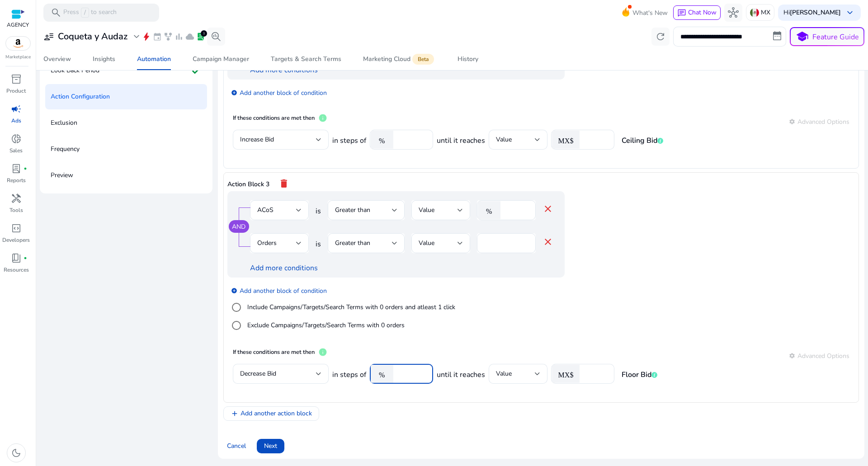 The image size is (868, 466). I want to click on span: family_history, so click(168, 37).